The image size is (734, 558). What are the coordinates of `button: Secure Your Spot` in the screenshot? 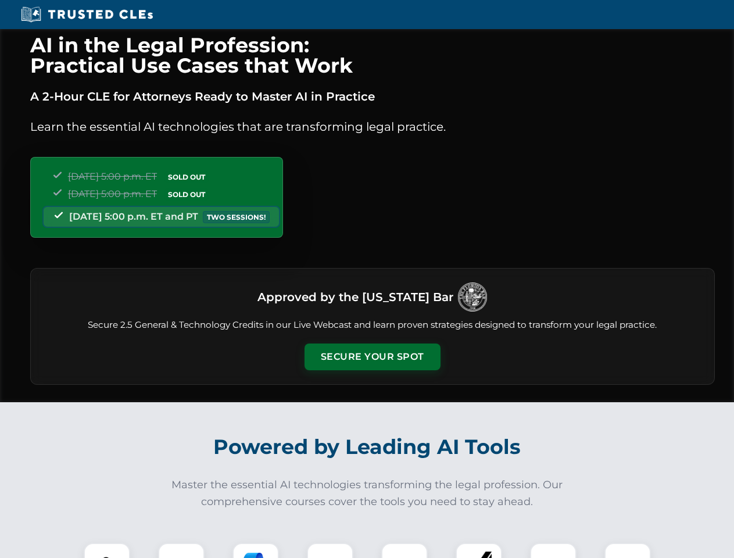 It's located at (372, 357).